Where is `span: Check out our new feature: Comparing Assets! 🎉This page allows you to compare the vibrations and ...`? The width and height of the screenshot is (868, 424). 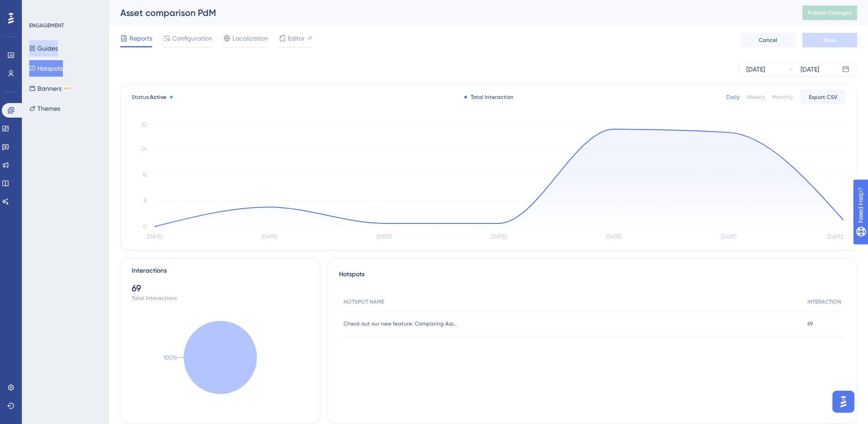 span: Check out our new feature: Comparing Assets! 🎉This page allows you to compare the vibrations and ... is located at coordinates (400, 324).